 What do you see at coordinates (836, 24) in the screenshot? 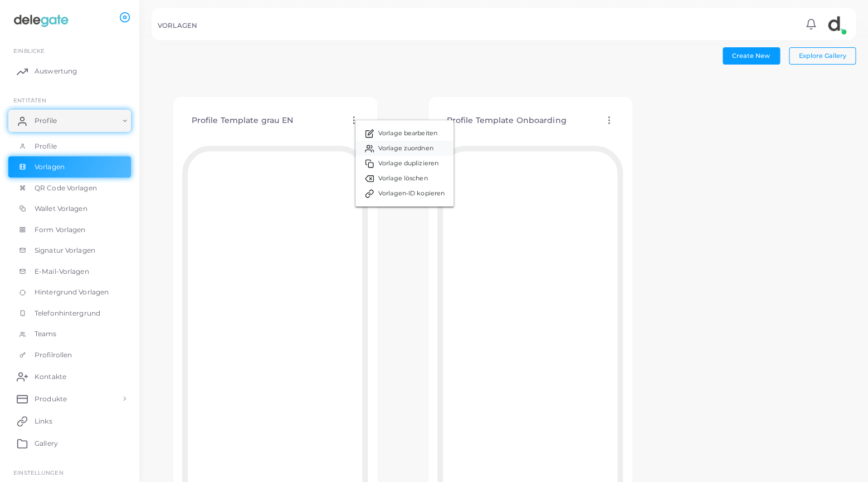
I see `img: avatar` at bounding box center [836, 24].